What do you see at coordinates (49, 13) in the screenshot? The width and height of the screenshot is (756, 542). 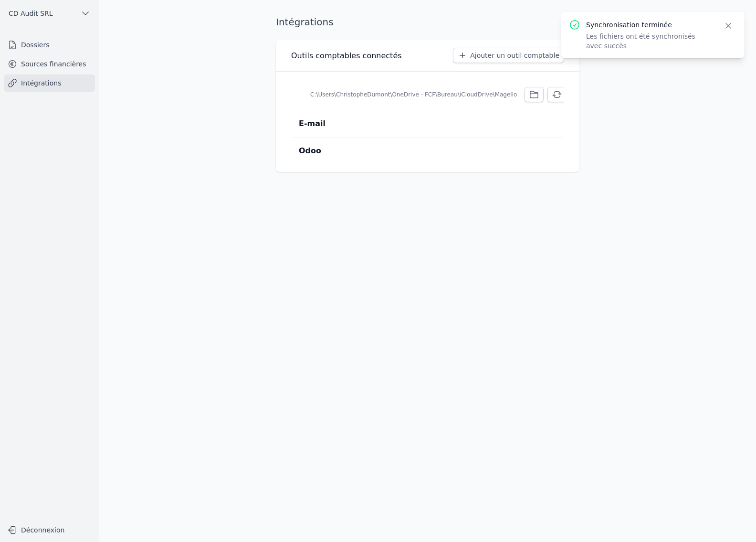 I see `button: CD Audit SRL` at bounding box center [49, 13].